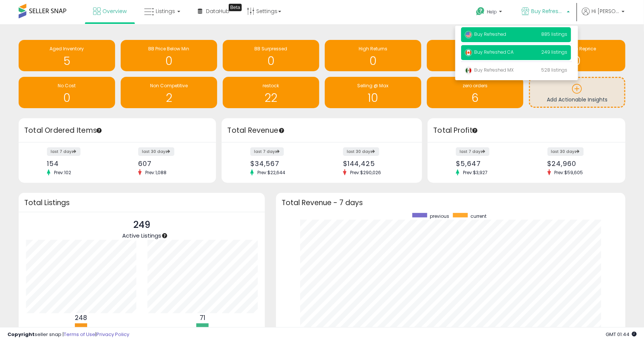 This screenshot has width=644, height=342. Describe the element at coordinates (475, 56) in the screenshot. I see `a: Inbound 11` at that location.